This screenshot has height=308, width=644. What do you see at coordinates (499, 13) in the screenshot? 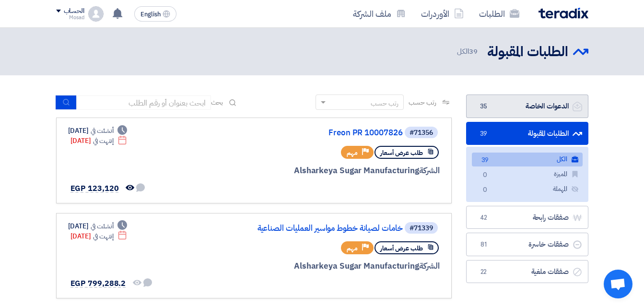
I see `a: الطلبات` at bounding box center [499, 13].